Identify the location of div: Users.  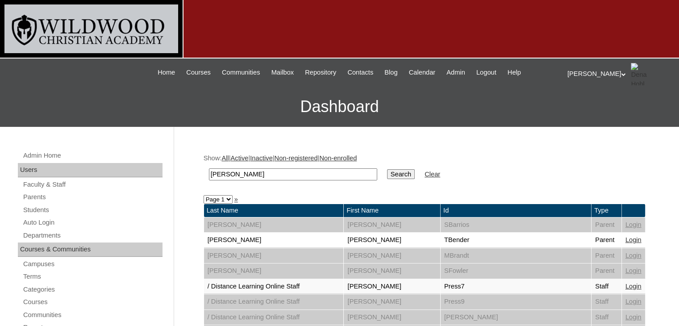
(90, 170).